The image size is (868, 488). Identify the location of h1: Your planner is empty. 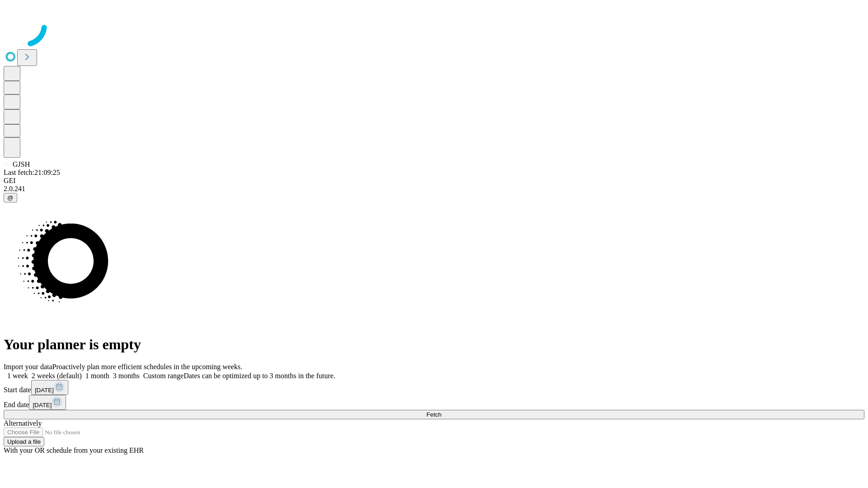
(434, 344).